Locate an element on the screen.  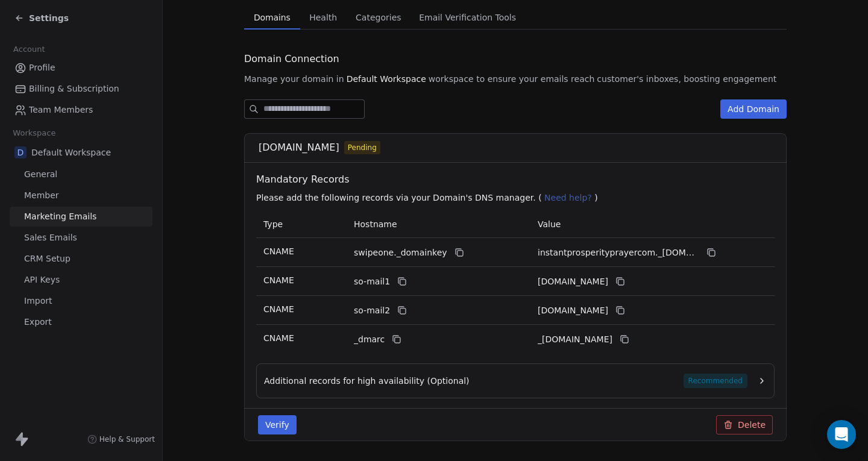
span: so-mail1 is located at coordinates (372, 282).